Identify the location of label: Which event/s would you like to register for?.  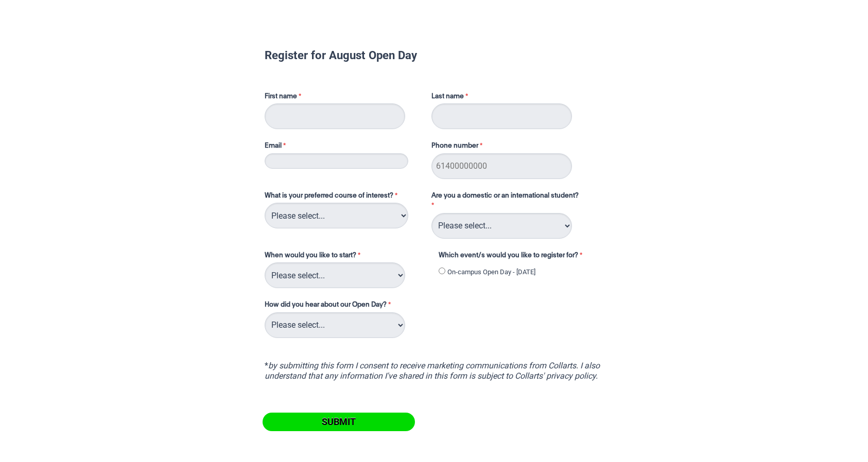
(517, 257).